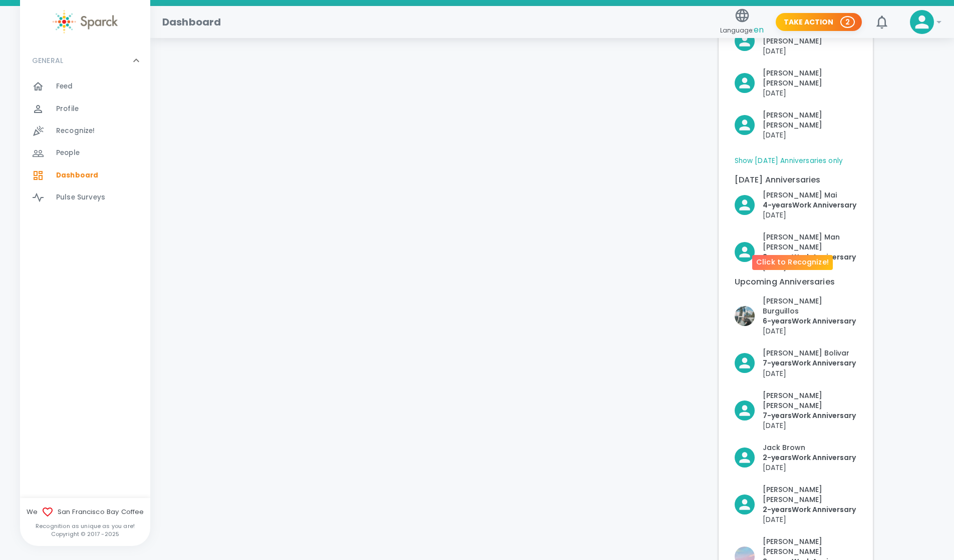 This screenshot has width=954, height=560. Describe the element at coordinates (758, 29) in the screenshot. I see `span: en` at that location.